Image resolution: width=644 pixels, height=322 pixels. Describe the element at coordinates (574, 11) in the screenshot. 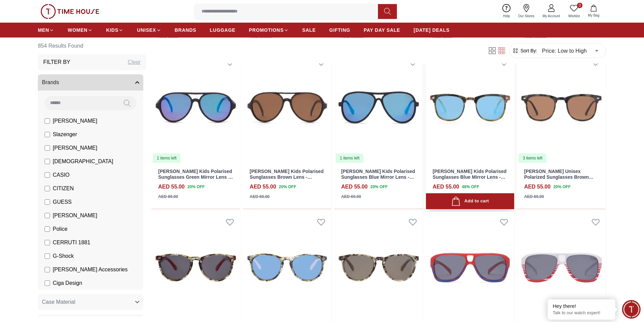

I see `a: 0Wishlist` at that location.